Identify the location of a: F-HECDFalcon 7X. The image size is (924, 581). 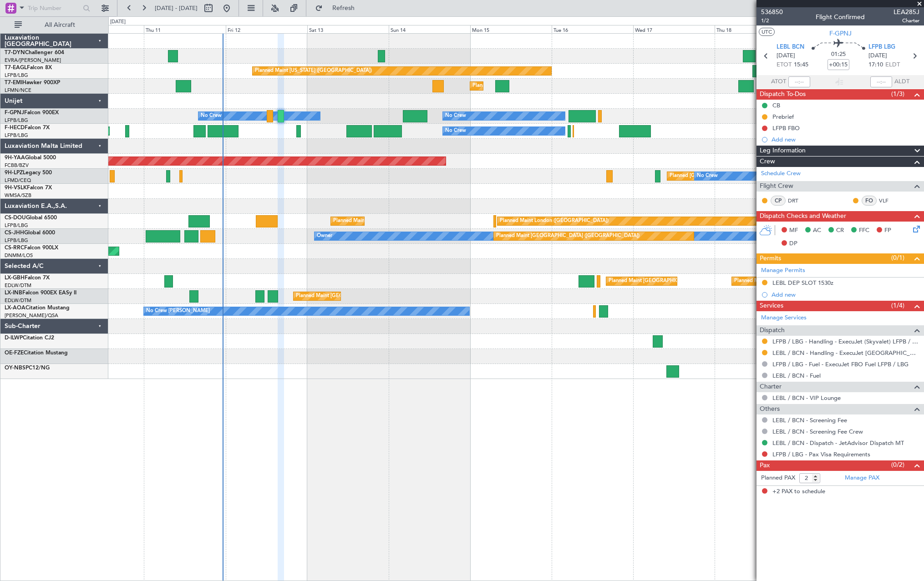
(26, 128).